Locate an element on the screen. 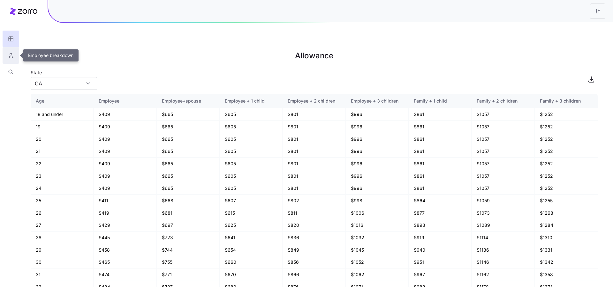 The width and height of the screenshot is (613, 287). td: $1146 is located at coordinates (502, 263).